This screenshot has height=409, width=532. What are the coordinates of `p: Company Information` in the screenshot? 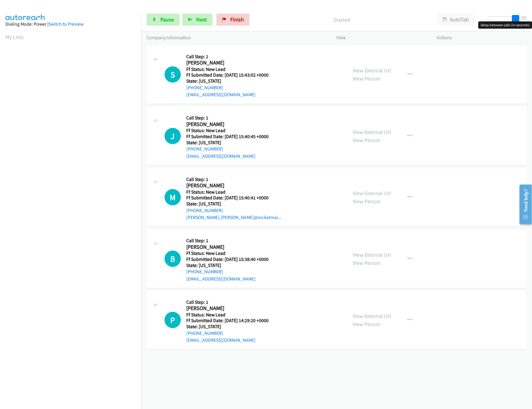 It's located at (236, 38).